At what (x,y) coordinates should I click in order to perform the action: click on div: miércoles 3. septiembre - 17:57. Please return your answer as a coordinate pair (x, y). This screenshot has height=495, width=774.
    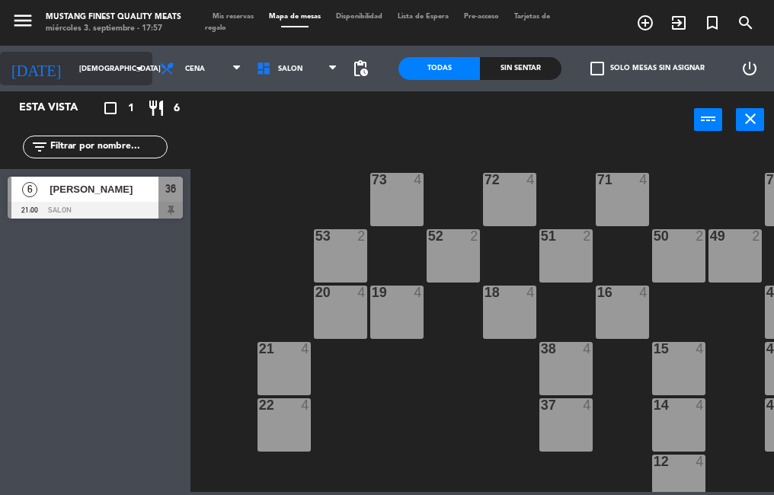
    Looking at the image, I should click on (114, 28).